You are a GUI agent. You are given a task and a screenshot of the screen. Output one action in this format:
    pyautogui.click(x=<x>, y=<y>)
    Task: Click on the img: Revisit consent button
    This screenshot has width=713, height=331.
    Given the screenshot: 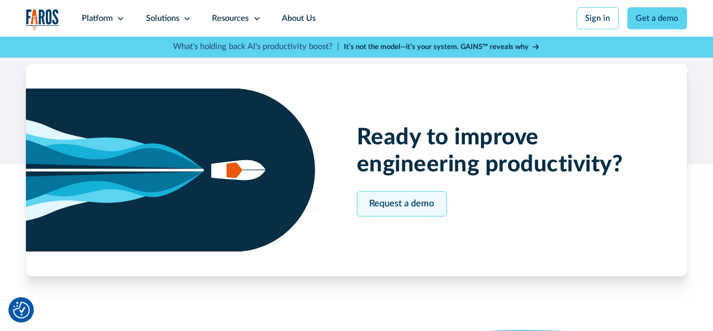 What is the action you would take?
    pyautogui.click(x=21, y=310)
    